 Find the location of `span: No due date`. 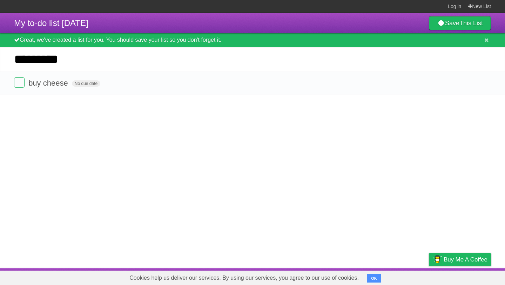

span: No due date is located at coordinates (86, 83).